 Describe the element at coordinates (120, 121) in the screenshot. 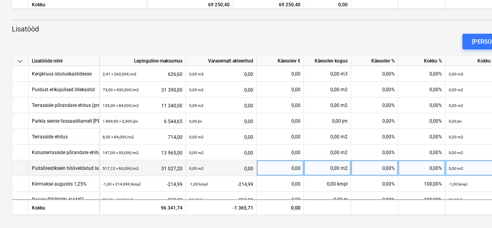

I see `small: 1 869,90 × 3,50€ / jm` at that location.